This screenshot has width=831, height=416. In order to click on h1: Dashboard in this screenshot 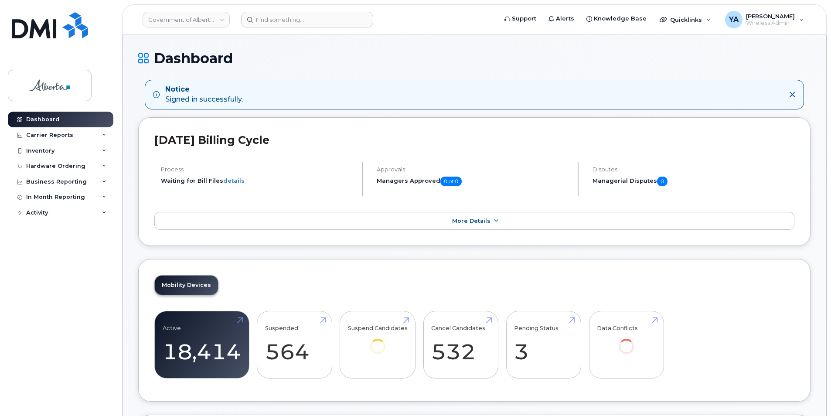, I will do `click(474, 58)`.